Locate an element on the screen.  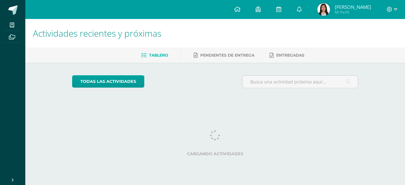
img: 44a490a2c478ea92f394c8ceed1f6f56.png is located at coordinates (324, 10).